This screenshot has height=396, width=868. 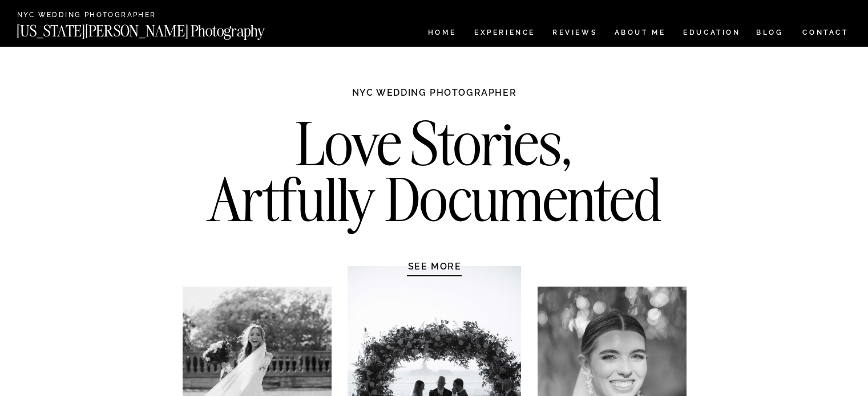 I want to click on nav: EDUCATION, so click(x=712, y=34).